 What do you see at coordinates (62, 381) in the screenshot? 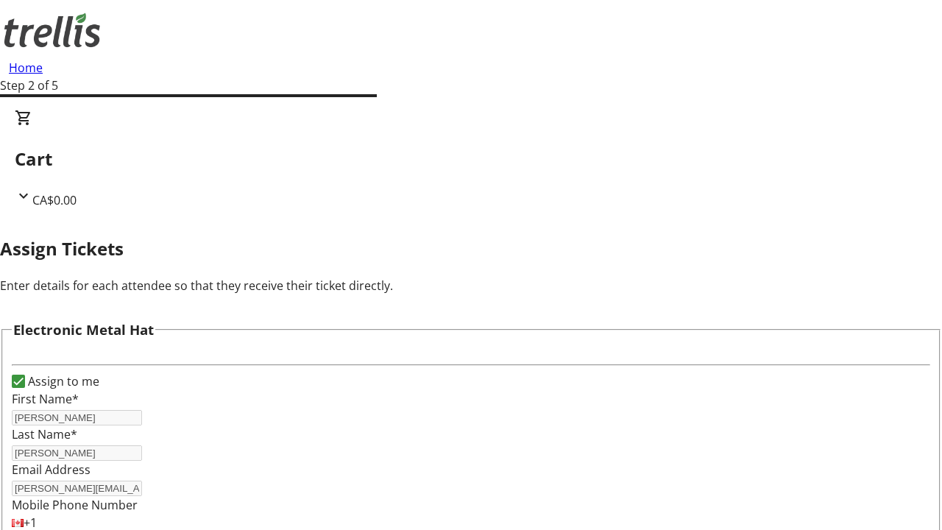
I see `label: Assign to me` at bounding box center [62, 381].